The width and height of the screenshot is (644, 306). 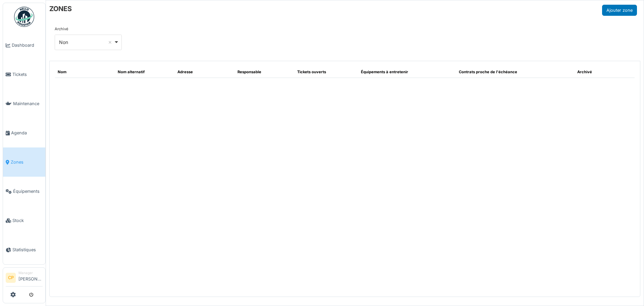 I want to click on span: Tickets, so click(x=27, y=74).